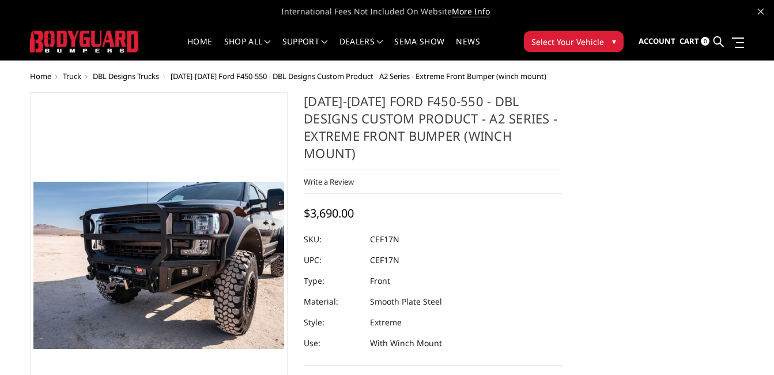  Describe the element at coordinates (247, 48) in the screenshot. I see `a: shop all` at that location.